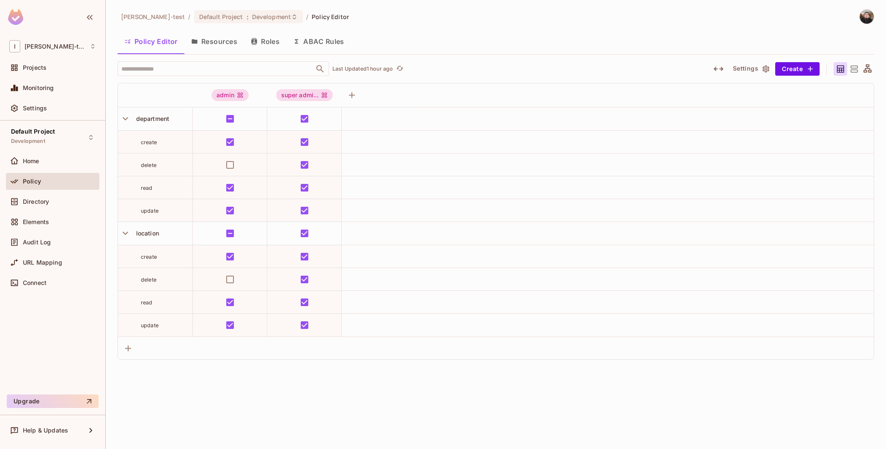 The height and width of the screenshot is (449, 886). What do you see at coordinates (153, 16) in the screenshot?
I see `span: the active workspace` at bounding box center [153, 16].